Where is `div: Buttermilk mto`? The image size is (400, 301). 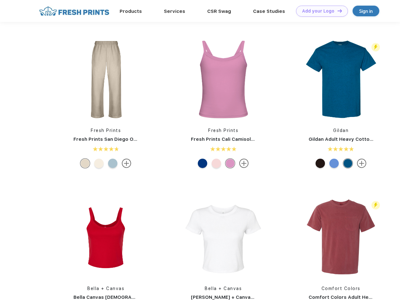
div: Buttermilk mto is located at coordinates (99, 163).